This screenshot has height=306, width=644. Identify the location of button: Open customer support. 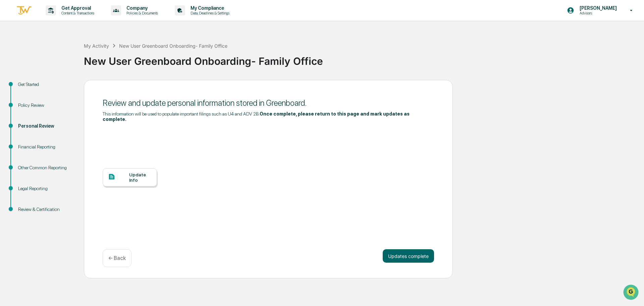
(8, 8).